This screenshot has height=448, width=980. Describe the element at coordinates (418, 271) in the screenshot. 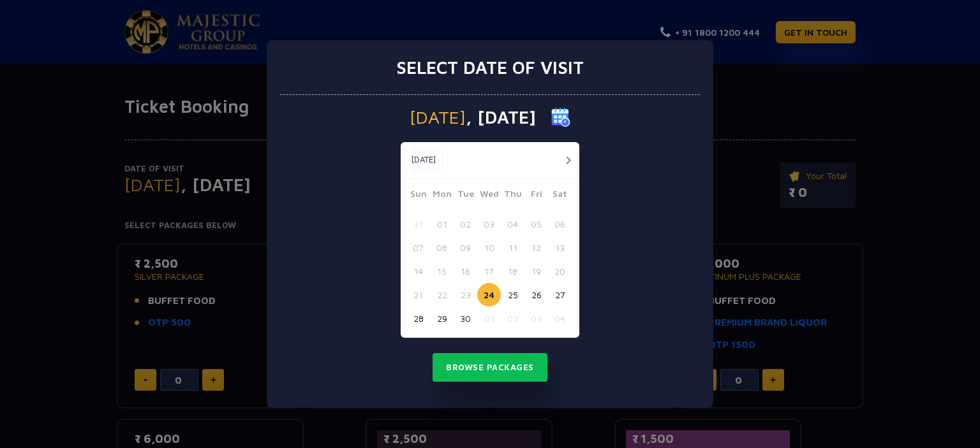

I see `button: 14` at that location.